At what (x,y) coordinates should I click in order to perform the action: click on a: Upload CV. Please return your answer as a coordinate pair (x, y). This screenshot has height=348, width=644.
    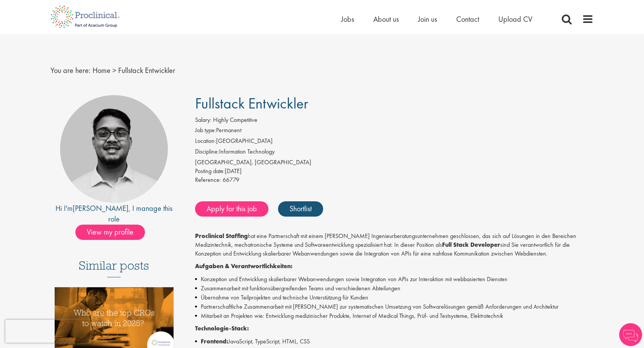
    Looking at the image, I should click on (515, 19).